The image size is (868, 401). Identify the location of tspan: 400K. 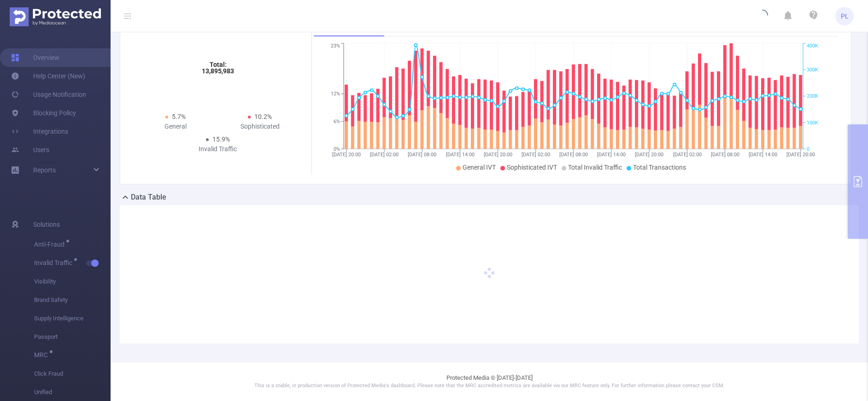
(812, 46).